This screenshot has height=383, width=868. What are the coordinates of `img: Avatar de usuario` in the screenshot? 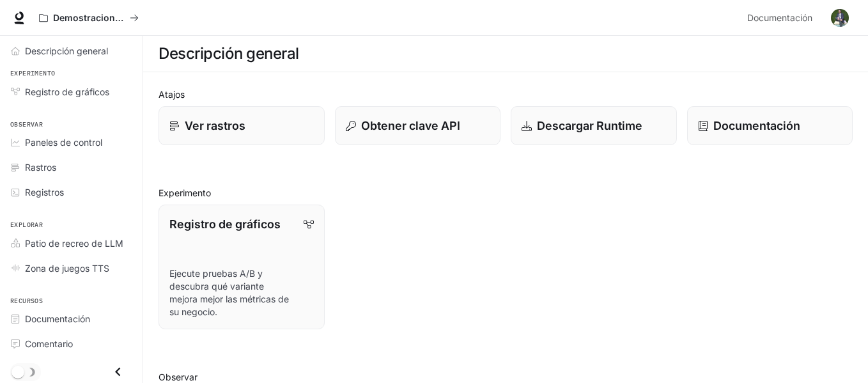 It's located at (840, 18).